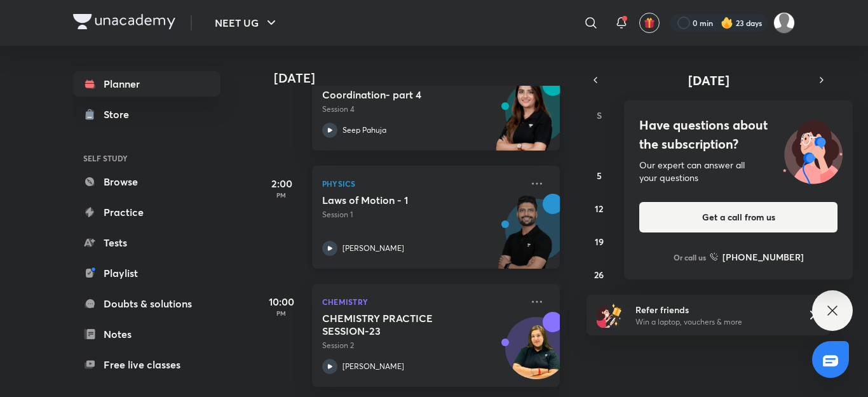 The height and width of the screenshot is (397, 868). I want to click on a: Planner, so click(147, 84).